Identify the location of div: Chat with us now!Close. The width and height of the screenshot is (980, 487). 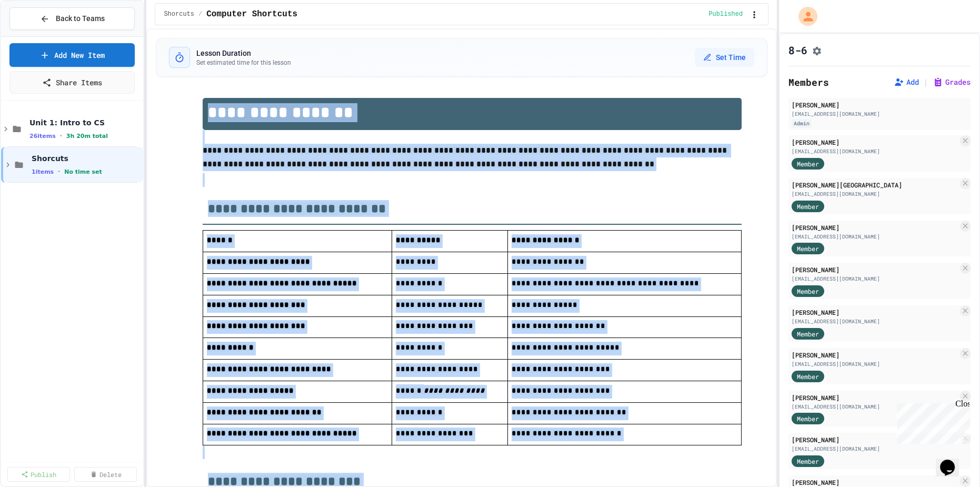
(38, 35).